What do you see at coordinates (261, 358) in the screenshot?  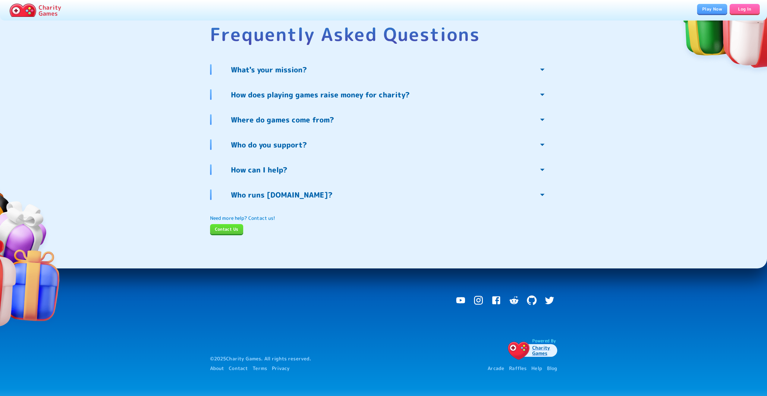 I see `p: © 2025 Charity Games. All rights reserved.` at bounding box center [261, 358].